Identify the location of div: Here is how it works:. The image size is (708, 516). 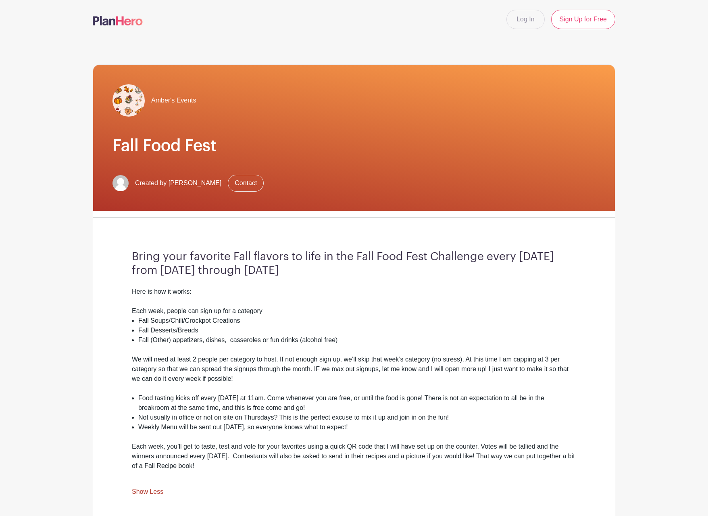
(354, 291).